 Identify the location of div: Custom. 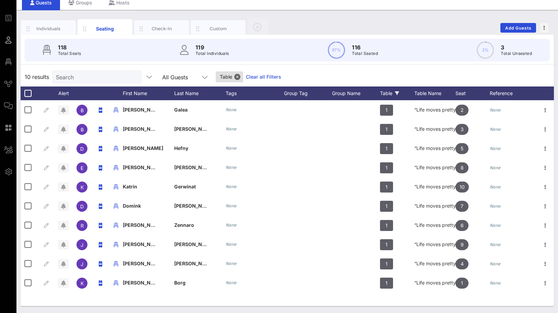
(218, 28).